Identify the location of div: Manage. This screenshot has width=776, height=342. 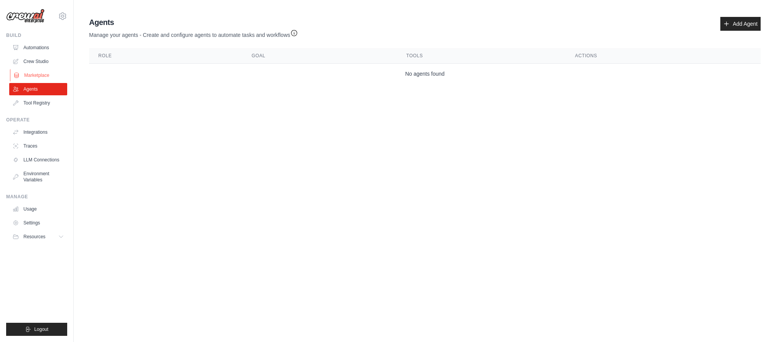
(36, 196).